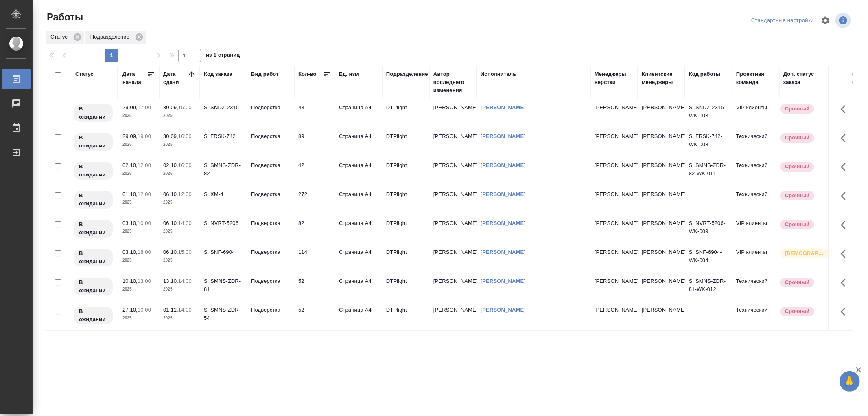  What do you see at coordinates (709, 287) in the screenshot?
I see `td: S_SMNS-ZDR-81-WK-012` at bounding box center [709, 287].